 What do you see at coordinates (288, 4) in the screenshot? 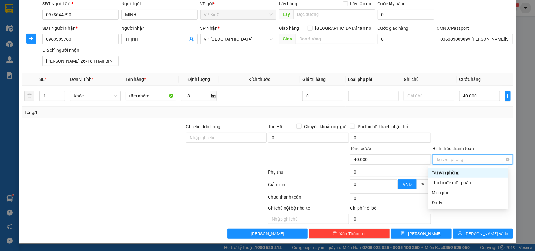
I see `span: Lấy hàng` at bounding box center [288, 4].